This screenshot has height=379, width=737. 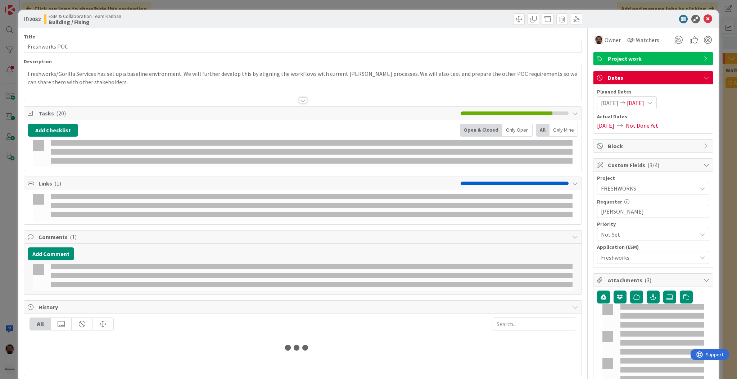 I want to click on span: Attachments, so click(x=654, y=280).